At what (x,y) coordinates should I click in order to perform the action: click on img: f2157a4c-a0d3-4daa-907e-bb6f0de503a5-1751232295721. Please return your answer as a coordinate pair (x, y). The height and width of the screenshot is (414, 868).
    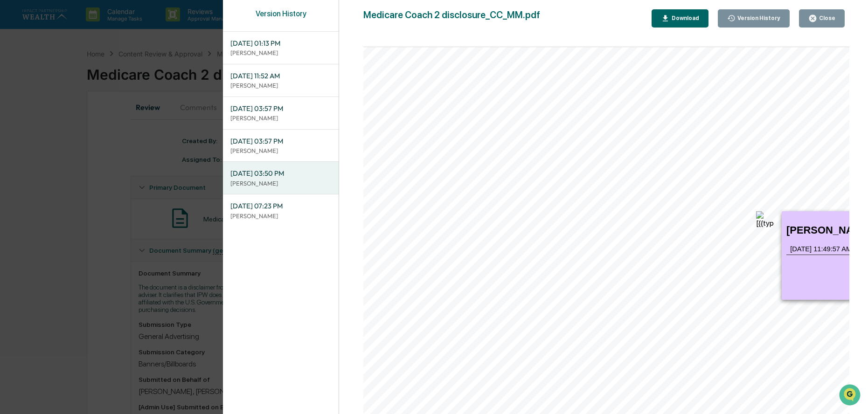
    Looking at the image, I should click on (11, 11).